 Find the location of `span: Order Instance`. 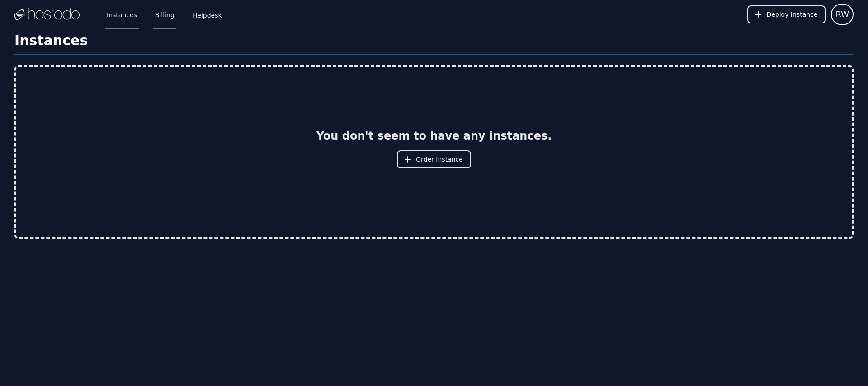

span: Order Instance is located at coordinates (439, 160).